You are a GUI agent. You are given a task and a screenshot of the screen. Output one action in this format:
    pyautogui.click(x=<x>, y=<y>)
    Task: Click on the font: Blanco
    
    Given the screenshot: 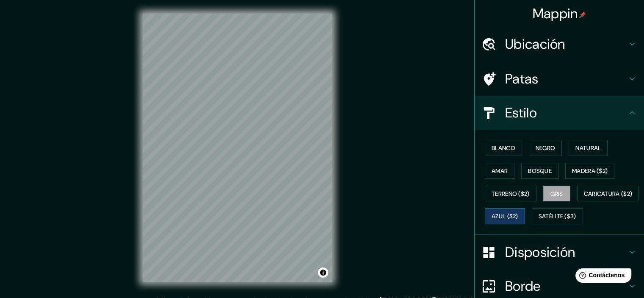 What is the action you would take?
    pyautogui.click(x=504, y=148)
    